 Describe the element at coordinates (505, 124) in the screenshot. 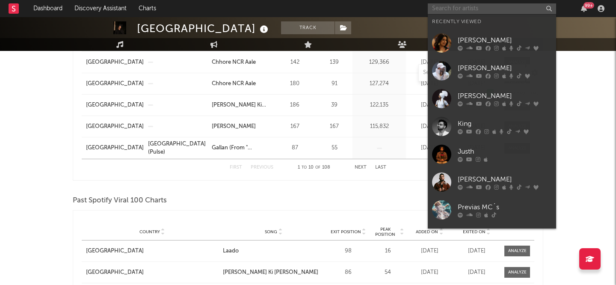

I see `div: King` at that location.